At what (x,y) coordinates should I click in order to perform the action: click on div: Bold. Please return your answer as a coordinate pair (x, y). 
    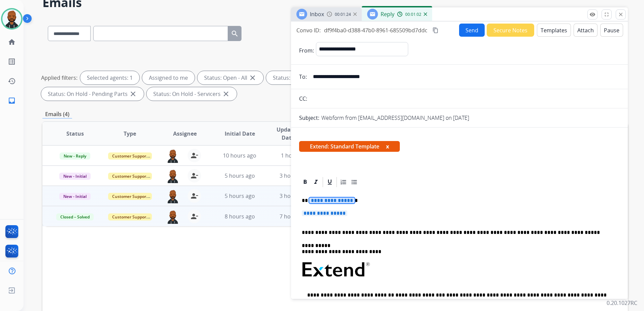
    Looking at the image, I should click on (305, 182).